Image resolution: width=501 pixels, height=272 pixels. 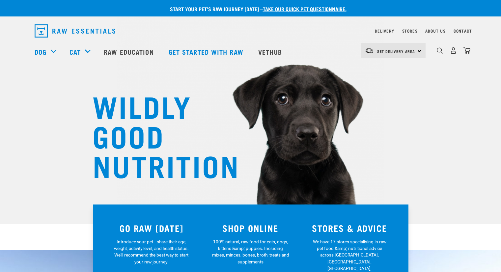 I want to click on h3: SHOP ONLINE, so click(x=251, y=228).